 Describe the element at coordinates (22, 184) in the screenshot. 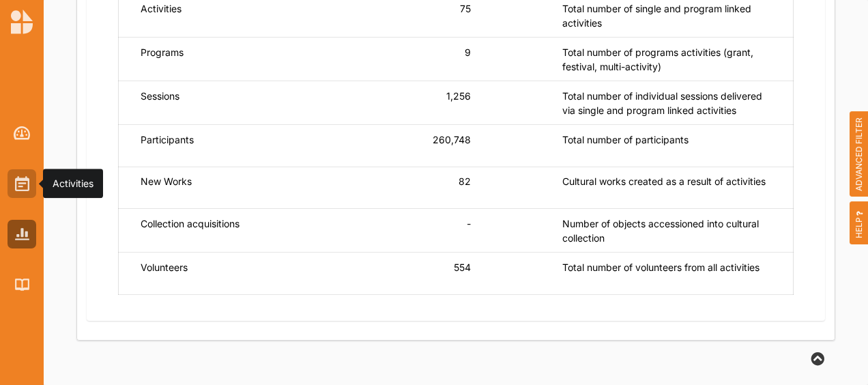

I see `img: Activities` at that location.